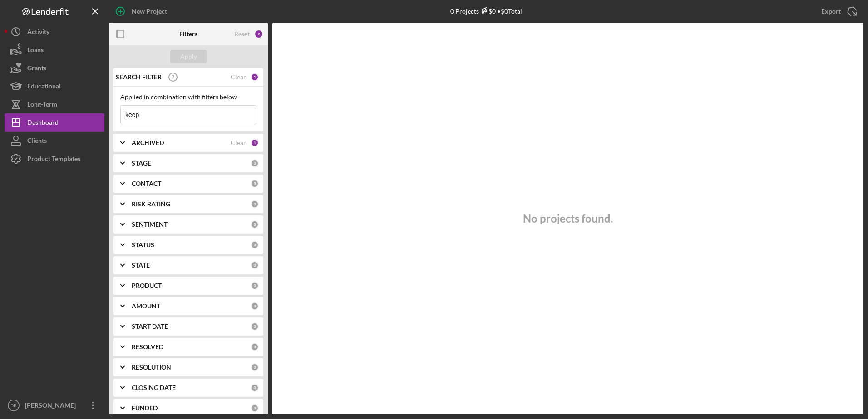 This screenshot has width=868, height=419. What do you see at coordinates (54, 105) in the screenshot?
I see `a: Long-Term` at bounding box center [54, 105].